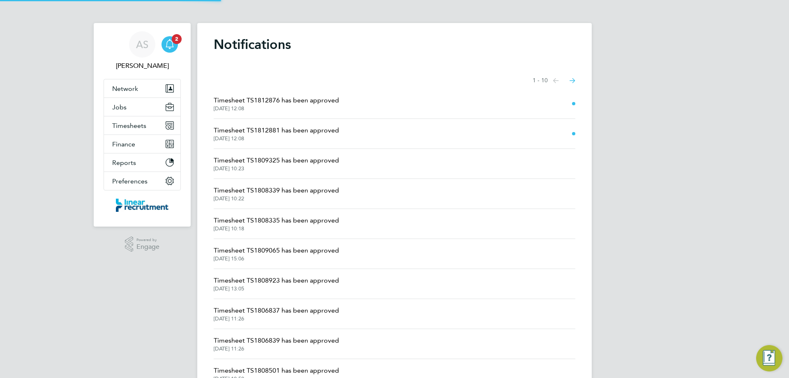  What do you see at coordinates (276, 130) in the screenshot?
I see `span: Timesheet TS1812881 has been approved` at bounding box center [276, 130].